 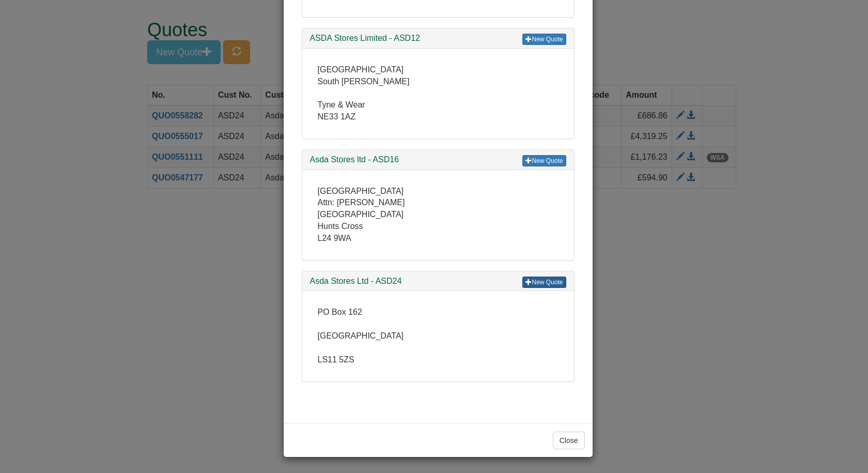 What do you see at coordinates (438, 160) in the screenshot?
I see `h3: Asda Stores ltd - ASD16` at bounding box center [438, 160].